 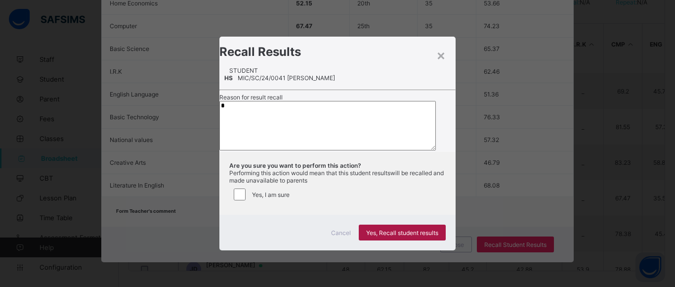 What do you see at coordinates (295, 165) in the screenshot?
I see `span: Are you sure you want to perform this action?` at bounding box center [295, 165].